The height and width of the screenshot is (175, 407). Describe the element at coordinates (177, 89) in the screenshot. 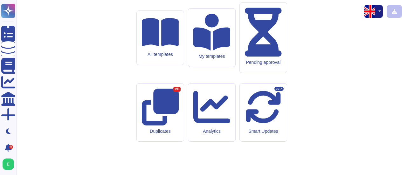

I see `div: 191` at that location.